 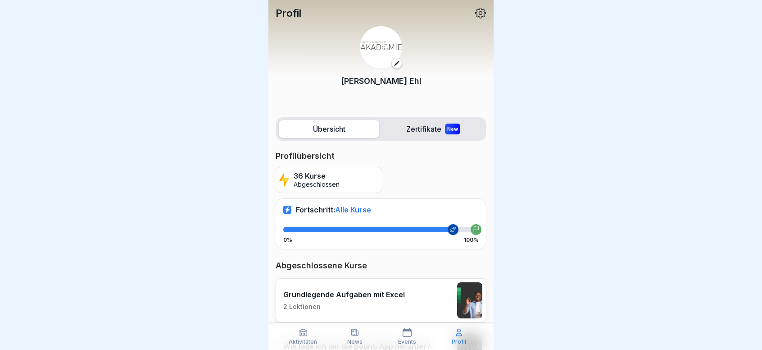 What do you see at coordinates (344, 306) in the screenshot?
I see `p: 2 Lektionen` at bounding box center [344, 306].